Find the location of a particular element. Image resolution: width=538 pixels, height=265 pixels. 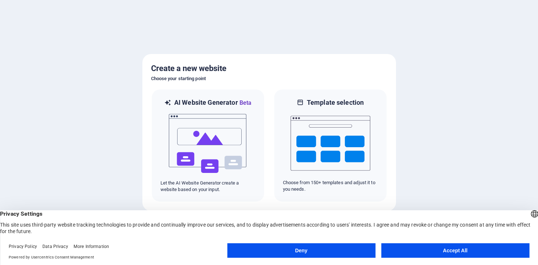

img: ai is located at coordinates (208, 143).